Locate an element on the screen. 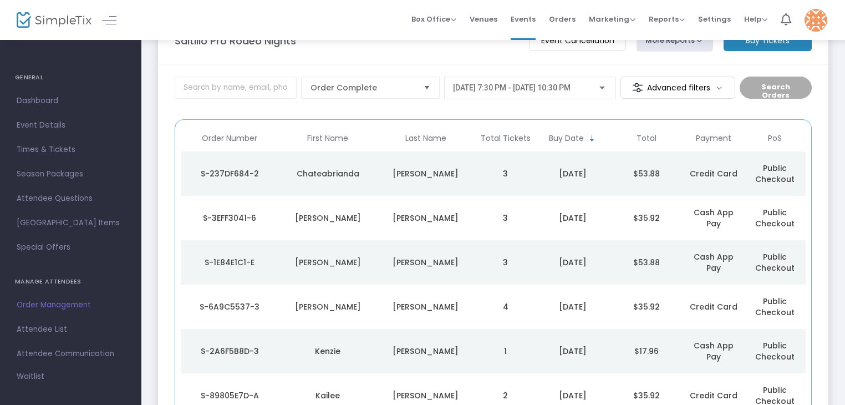 The image size is (845, 405). span: Order Number is located at coordinates (230, 138).